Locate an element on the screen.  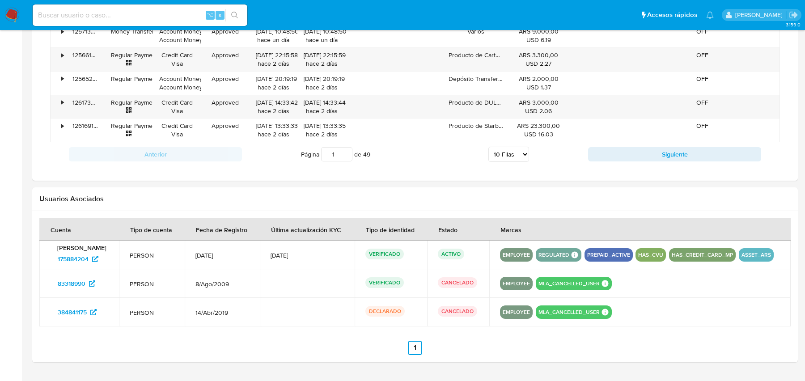
input: Buscar usuario o caso... is located at coordinates (140, 15).